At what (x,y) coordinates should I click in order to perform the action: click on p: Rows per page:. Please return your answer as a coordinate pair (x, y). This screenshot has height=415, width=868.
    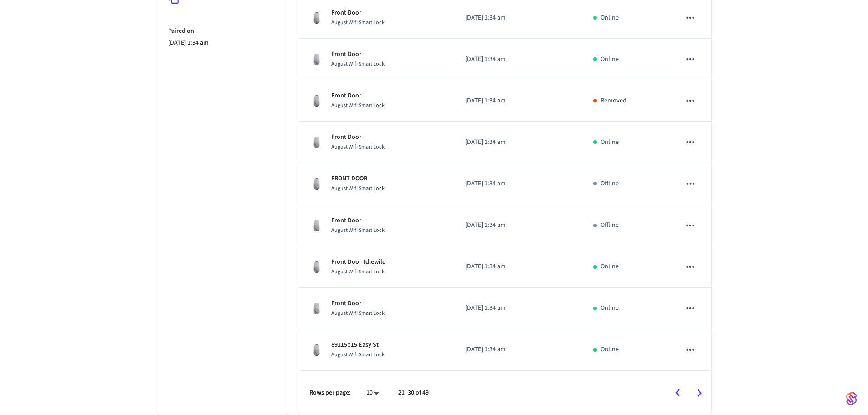
    Looking at the image, I should click on (330, 392).